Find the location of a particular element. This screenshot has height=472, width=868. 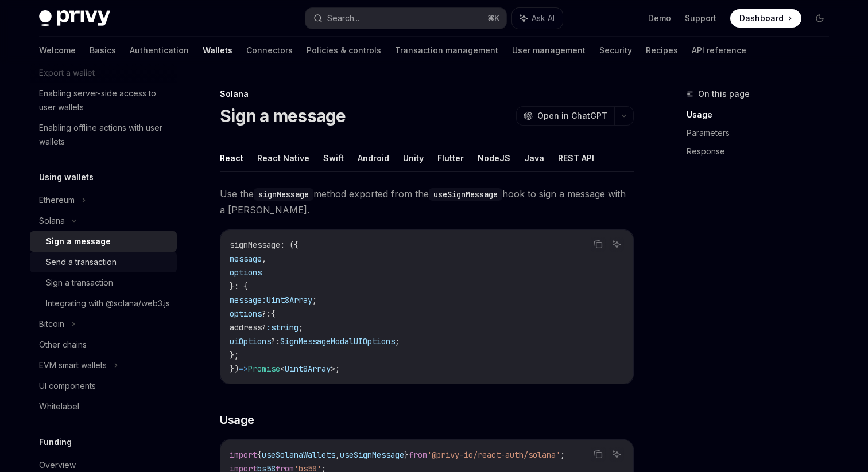

button: Toggle dark mode is located at coordinates (819, 18).